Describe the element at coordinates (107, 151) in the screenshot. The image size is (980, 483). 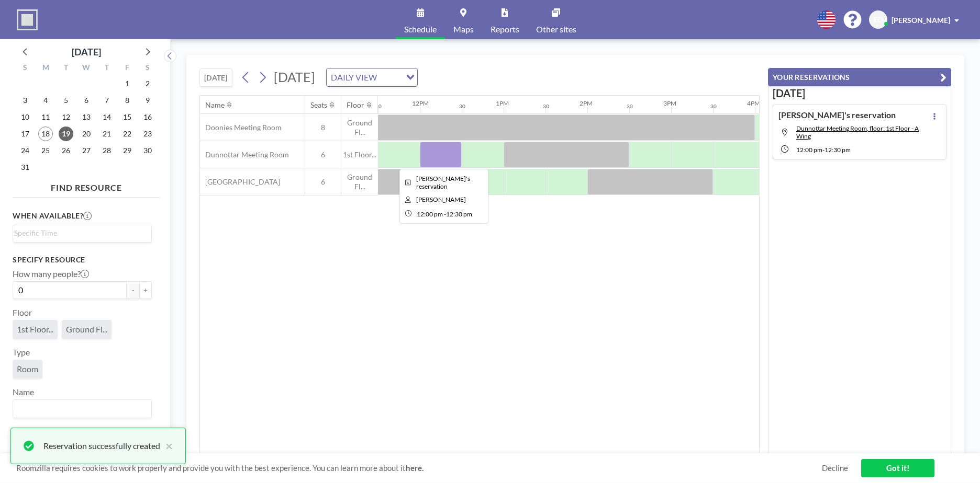
I see `span: Thursday, August 28, 2025` at that location.